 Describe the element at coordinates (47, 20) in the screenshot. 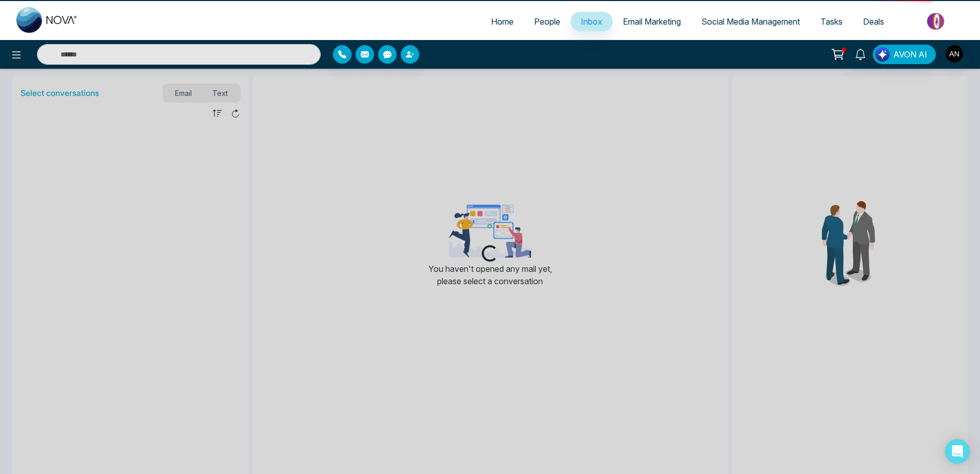

I see `img: Nova CRM Logo` at that location.